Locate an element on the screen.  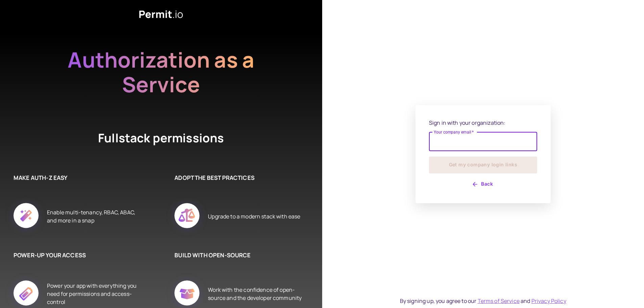
h6: BUILD WITH OPEN-SOURCE is located at coordinates (238, 255).